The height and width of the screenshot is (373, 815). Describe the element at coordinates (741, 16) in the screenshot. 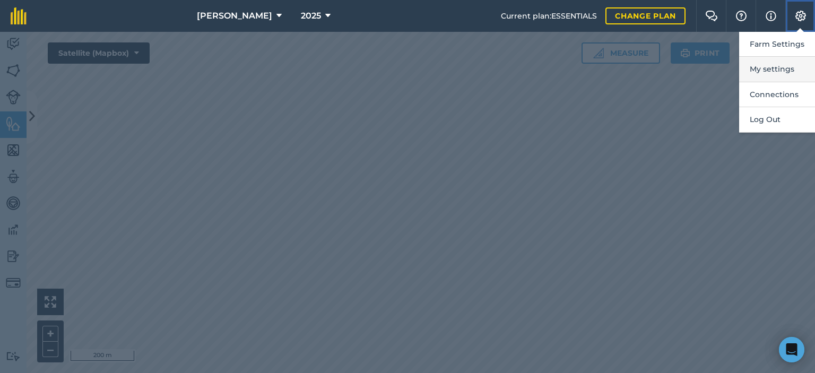

I see `img: A question mark icon` at that location.